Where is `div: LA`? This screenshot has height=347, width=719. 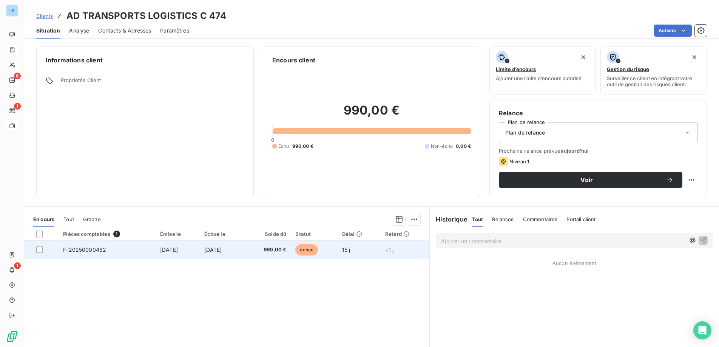 div: LA is located at coordinates (12, 11).